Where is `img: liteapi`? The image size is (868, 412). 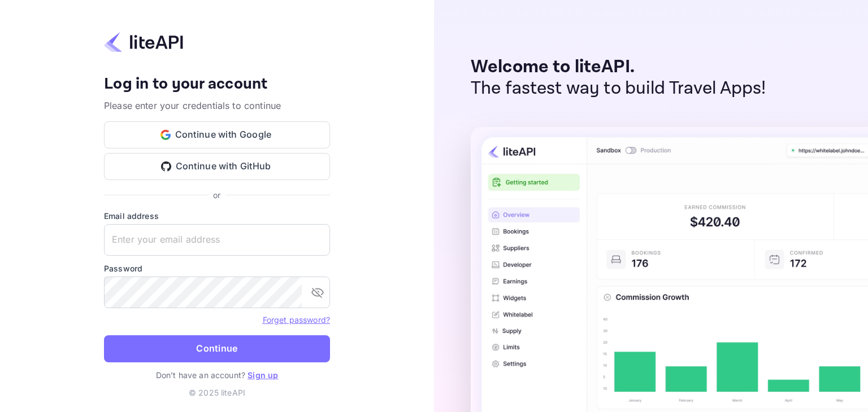 img: liteapi is located at coordinates (144, 42).